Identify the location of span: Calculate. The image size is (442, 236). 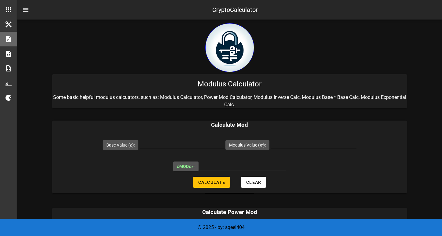
(211, 182).